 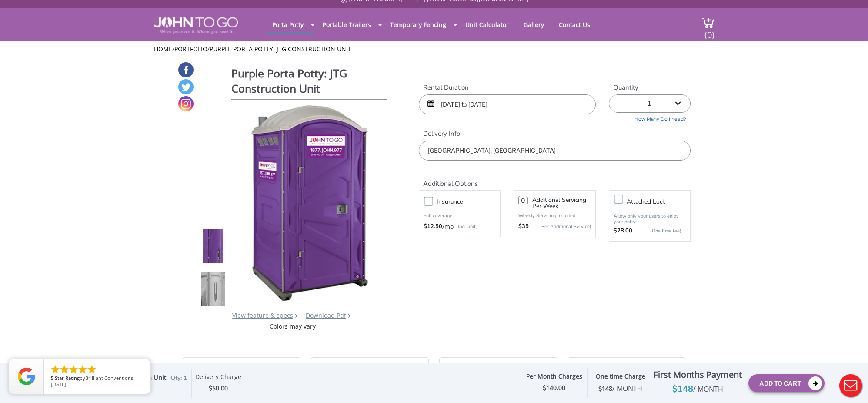 I want to click on p: Full coverage, so click(x=459, y=216).